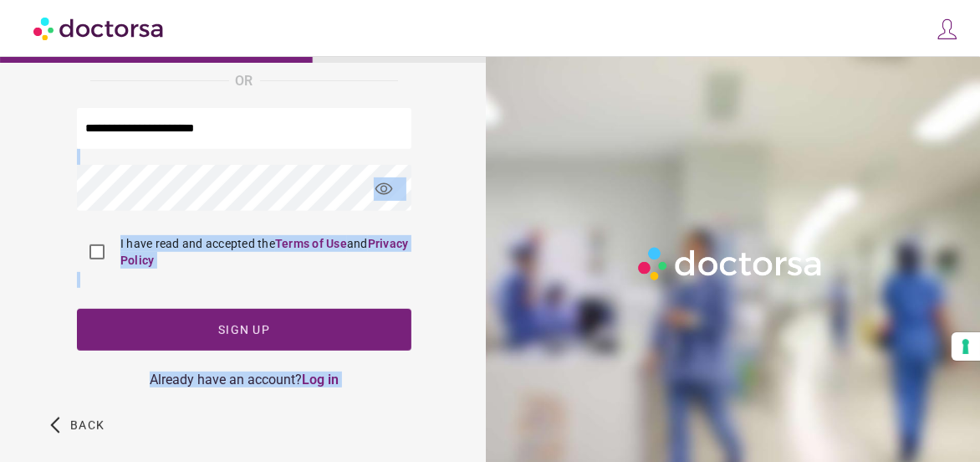 The height and width of the screenshot is (462, 980). Describe the element at coordinates (947, 30) in the screenshot. I see `img: icons8-customer-100.png` at that location.